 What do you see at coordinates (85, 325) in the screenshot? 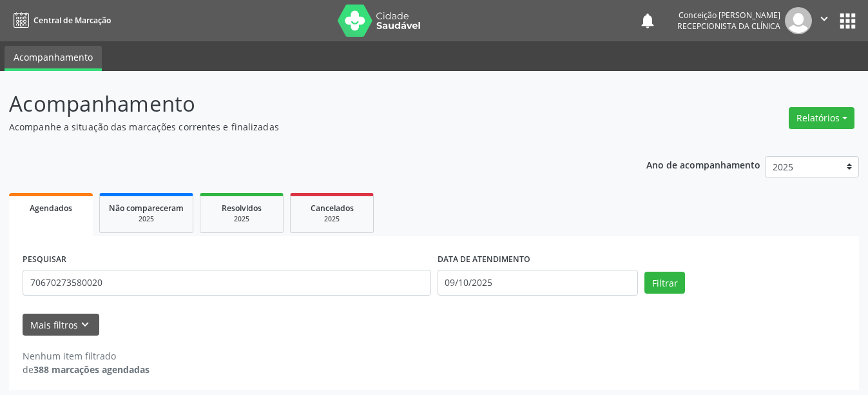
I see `i: keyboard_arrow_down` at bounding box center [85, 325].